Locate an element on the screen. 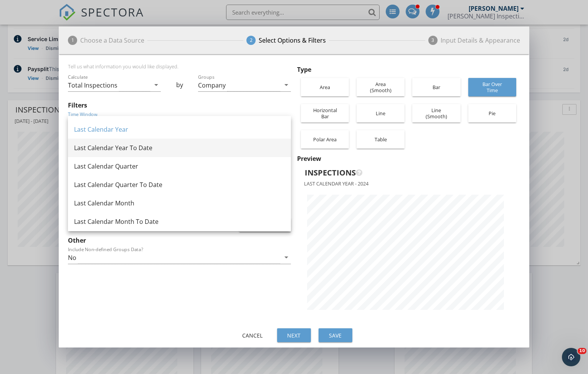 The height and width of the screenshot is (374, 588). span: 2 is located at coordinates (251, 40).